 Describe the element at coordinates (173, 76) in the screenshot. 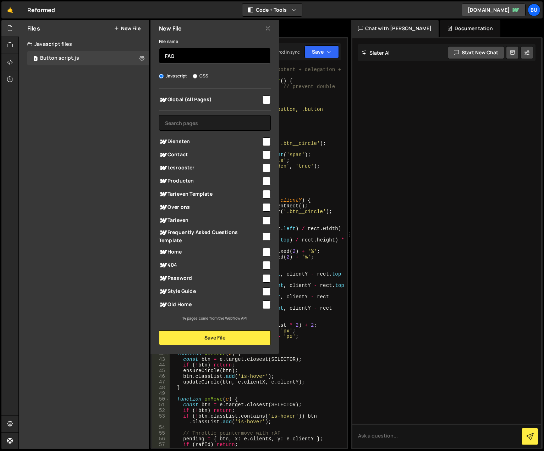

I see `label: Javascript` at that location.